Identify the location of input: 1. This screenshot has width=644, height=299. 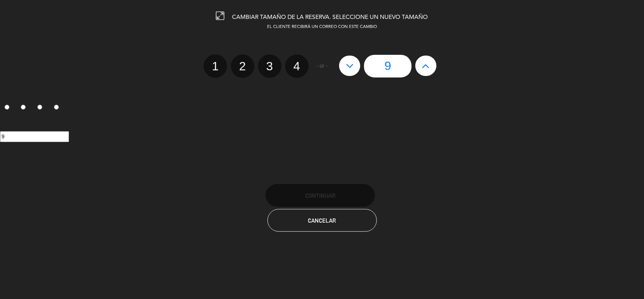
(7, 107).